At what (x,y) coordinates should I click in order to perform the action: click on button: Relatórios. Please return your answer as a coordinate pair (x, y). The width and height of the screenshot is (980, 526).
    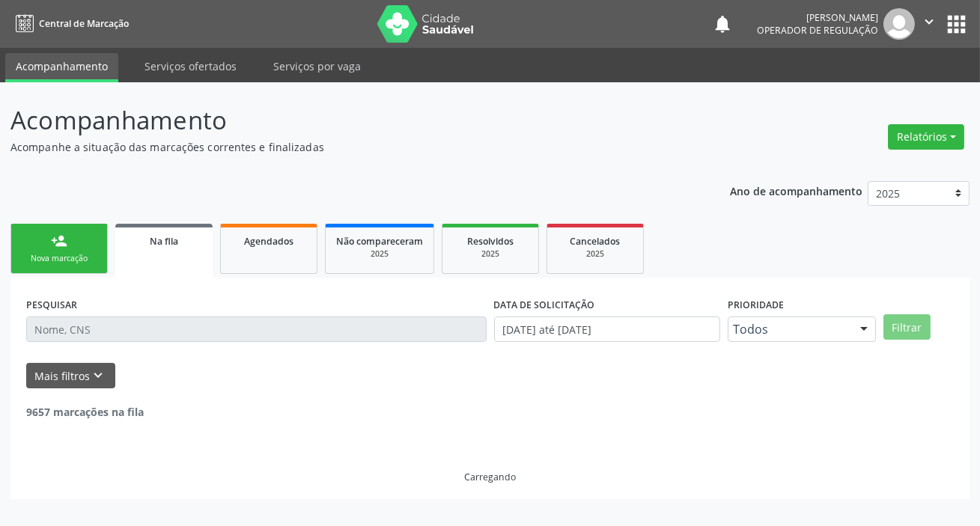
    Looking at the image, I should click on (926, 137).